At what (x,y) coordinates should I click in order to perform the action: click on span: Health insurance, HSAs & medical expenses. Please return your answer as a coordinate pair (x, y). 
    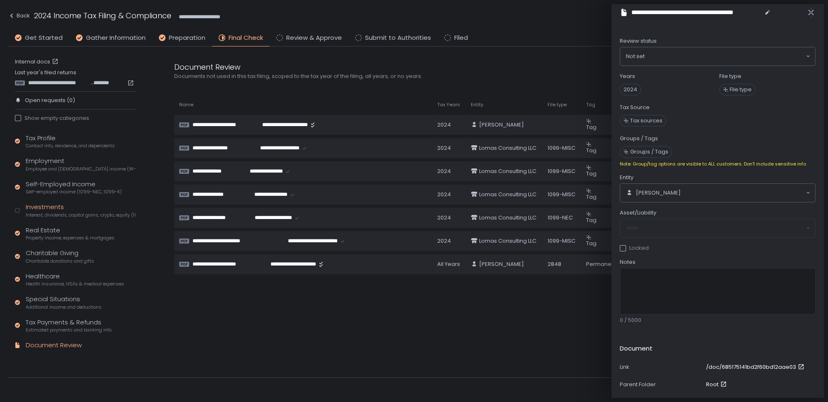
    Looking at the image, I should click on (75, 284).